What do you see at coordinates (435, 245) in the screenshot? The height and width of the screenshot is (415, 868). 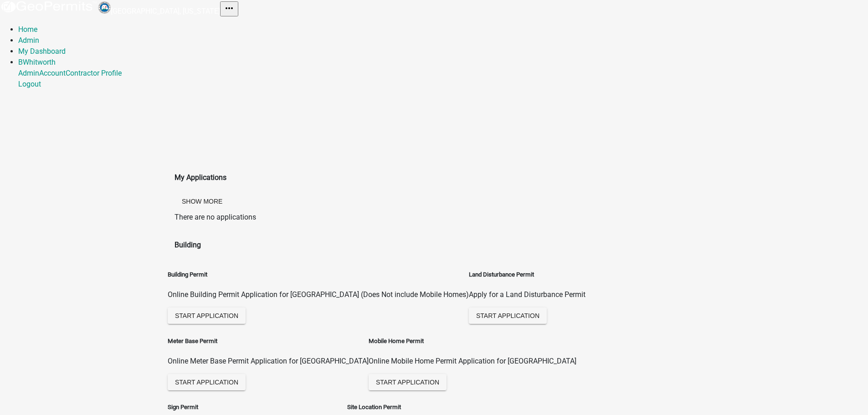 I see `h4: Building` at bounding box center [435, 245].